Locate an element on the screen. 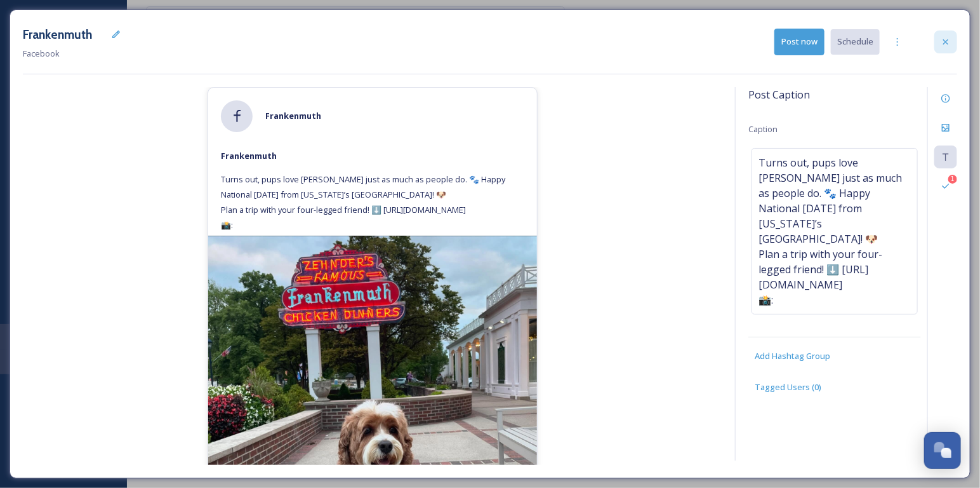 The width and height of the screenshot is (980, 488). button: Open Chat is located at coordinates (943, 451).